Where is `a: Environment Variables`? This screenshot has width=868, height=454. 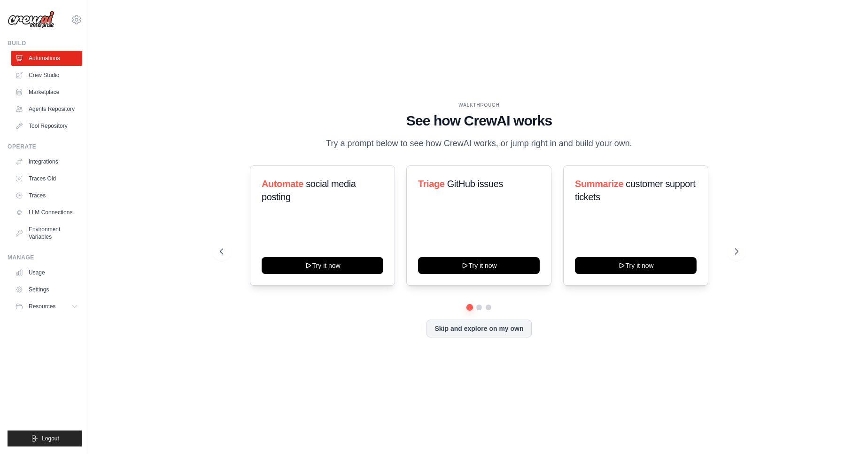 a: Environment Variables is located at coordinates (46, 233).